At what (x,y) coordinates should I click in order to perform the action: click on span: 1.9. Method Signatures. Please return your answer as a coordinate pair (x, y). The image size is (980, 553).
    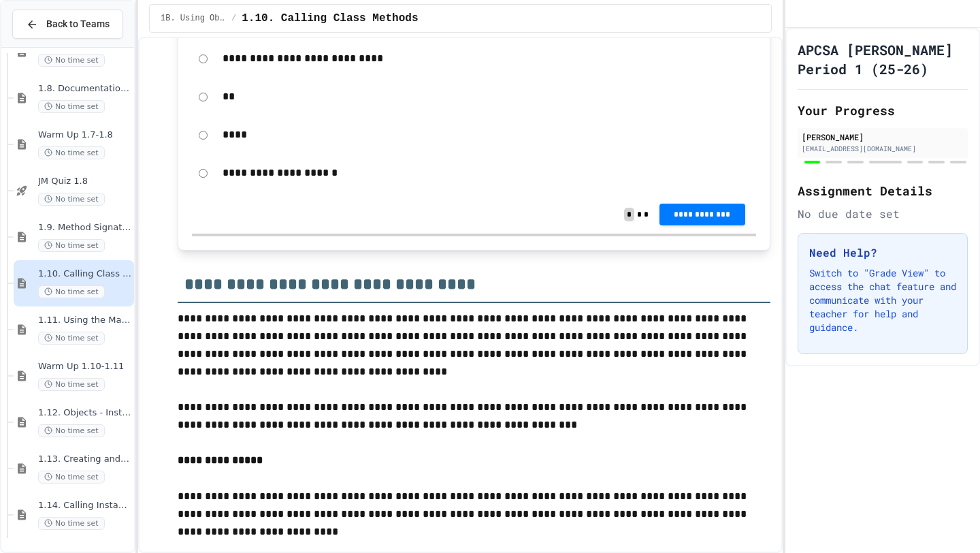
    Looking at the image, I should click on (84, 228).